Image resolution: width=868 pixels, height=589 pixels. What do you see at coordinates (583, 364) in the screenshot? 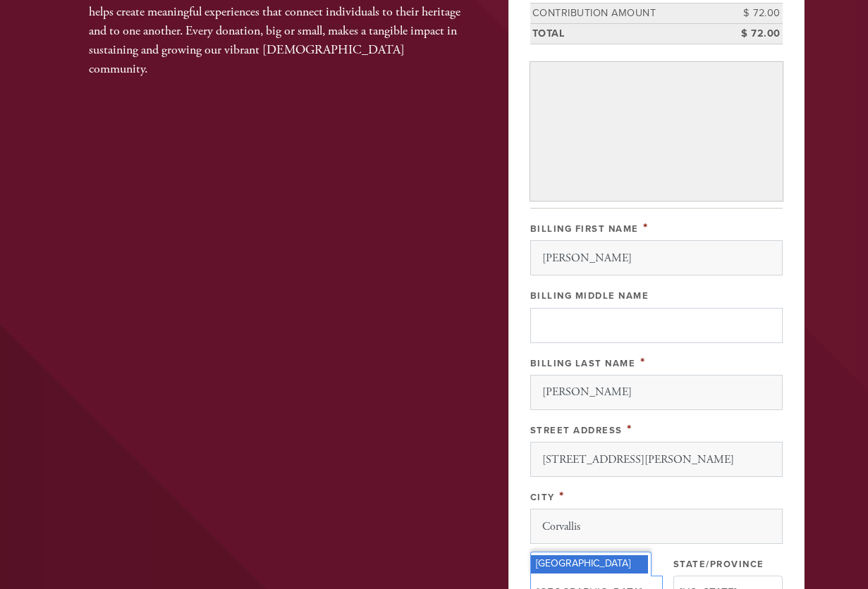
I see `label: Billing Last Name` at bounding box center [583, 364].